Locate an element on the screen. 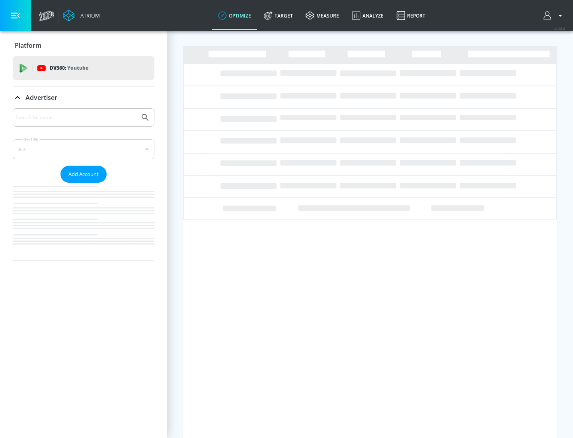 The height and width of the screenshot is (438, 573). button: Add Account is located at coordinates (84, 174).